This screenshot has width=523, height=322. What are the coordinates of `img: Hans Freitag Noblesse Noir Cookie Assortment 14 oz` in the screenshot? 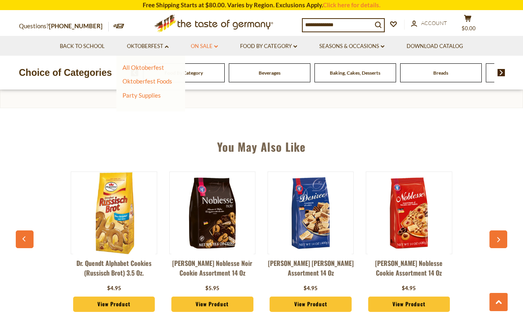 It's located at (212, 213).